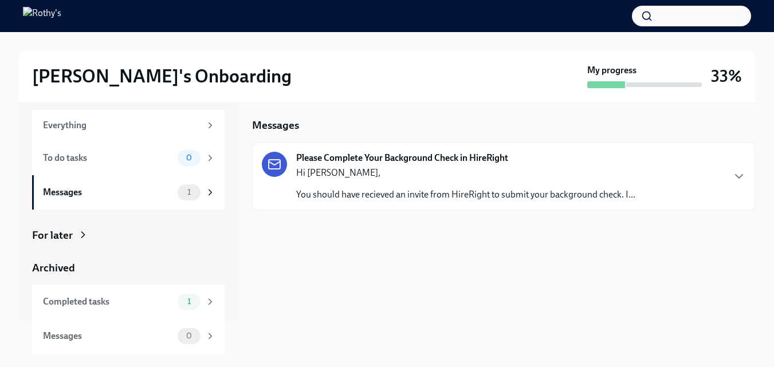  Describe the element at coordinates (128, 268) in the screenshot. I see `div: Archived` at that location.